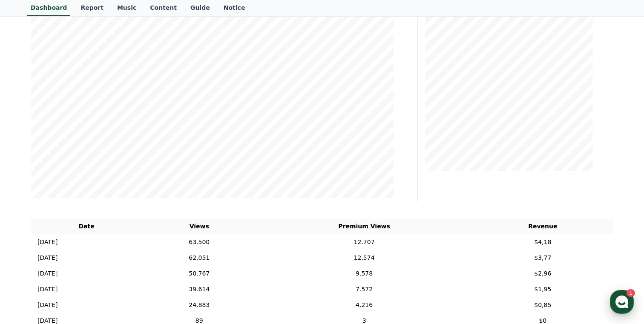 This screenshot has width=644, height=324. What do you see at coordinates (364, 258) in the screenshot?
I see `td: 12.574` at bounding box center [364, 258].